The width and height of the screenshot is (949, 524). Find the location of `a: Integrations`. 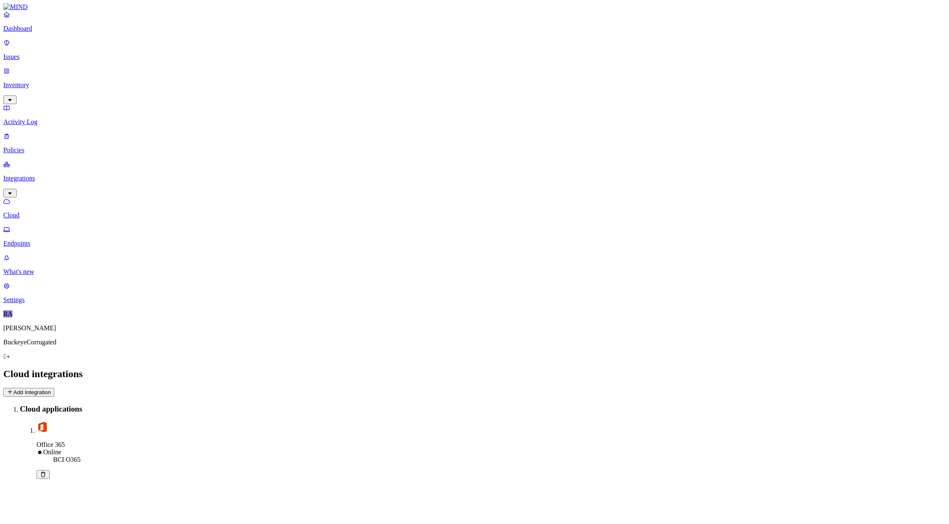

a: Integrations is located at coordinates (474, 178).